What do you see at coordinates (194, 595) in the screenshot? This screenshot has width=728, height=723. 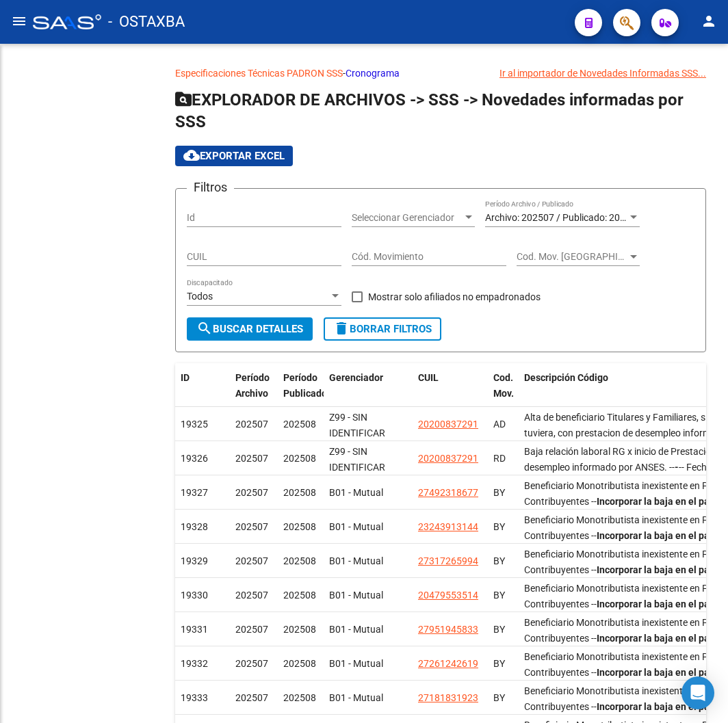 I see `span: 19330` at bounding box center [194, 595].